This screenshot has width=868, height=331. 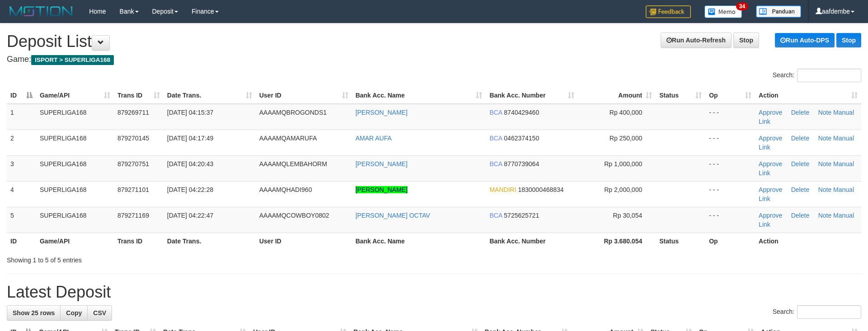 I want to click on th: Action: activate to sort column ascending, so click(x=808, y=95).